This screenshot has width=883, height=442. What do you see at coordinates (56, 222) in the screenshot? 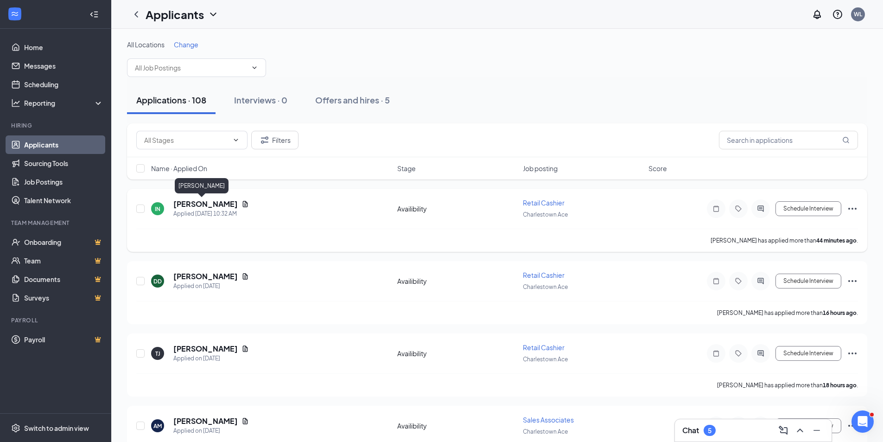
I see `div: Team Management` at bounding box center [56, 222].